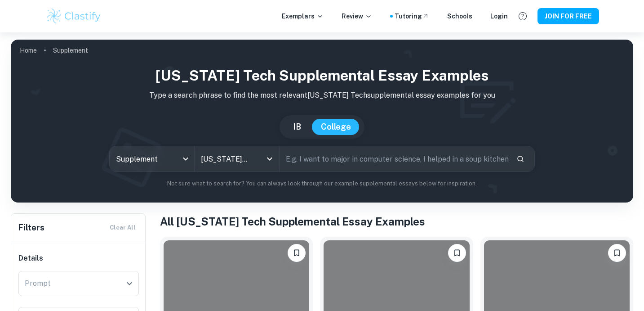 Image resolution: width=644 pixels, height=311 pixels. I want to click on img: profile cover, so click(322, 121).